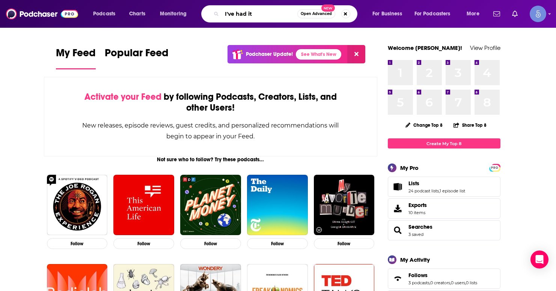 The height and width of the screenshot is (291, 556). Describe the element at coordinates (538, 14) in the screenshot. I see `span: Logged in as Spiral5-G1` at that location.